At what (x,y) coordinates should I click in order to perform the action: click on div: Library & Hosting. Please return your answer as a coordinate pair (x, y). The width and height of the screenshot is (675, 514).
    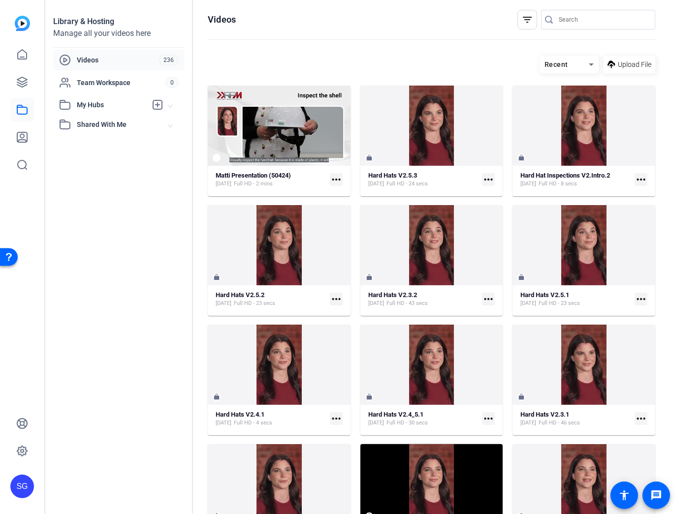
    Looking at the image, I should click on (119, 22).